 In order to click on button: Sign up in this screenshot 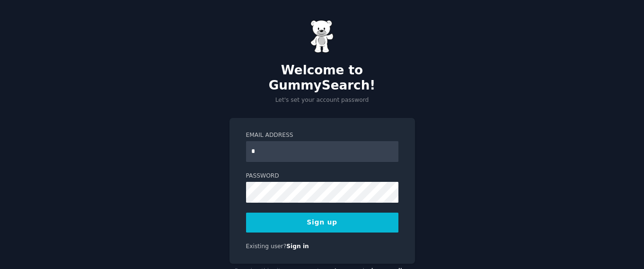, I will do `click(322, 222)`.